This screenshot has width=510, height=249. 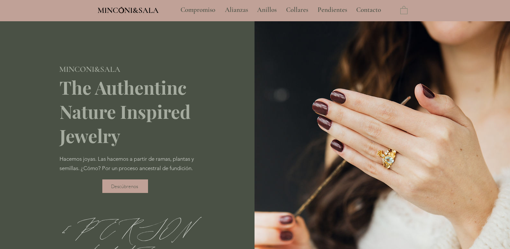 I want to click on a: Collares, so click(x=297, y=10).